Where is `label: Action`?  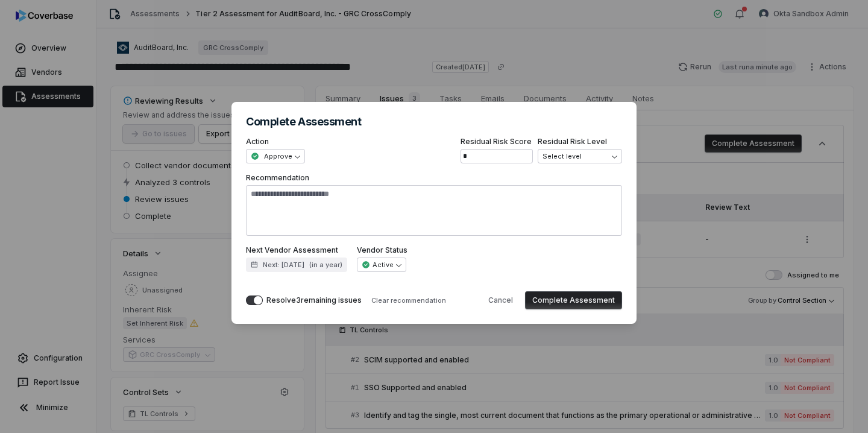
label: Action is located at coordinates (275, 142).